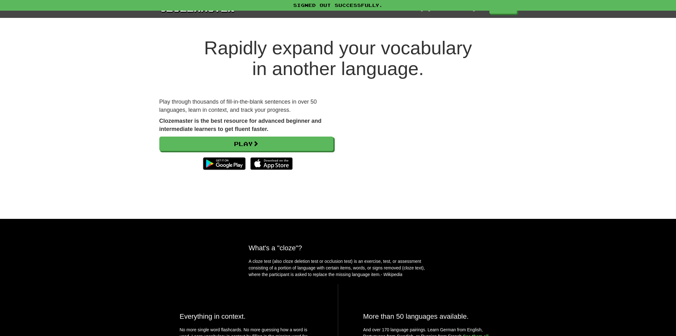 The image size is (676, 336). Describe the element at coordinates (392, 274) in the screenshot. I see `em: - Wikipedia` at that location.